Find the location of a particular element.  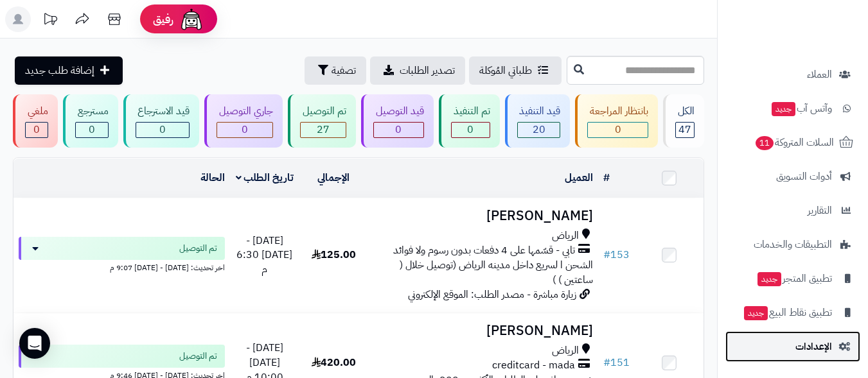

span: رفيق is located at coordinates (163, 19).